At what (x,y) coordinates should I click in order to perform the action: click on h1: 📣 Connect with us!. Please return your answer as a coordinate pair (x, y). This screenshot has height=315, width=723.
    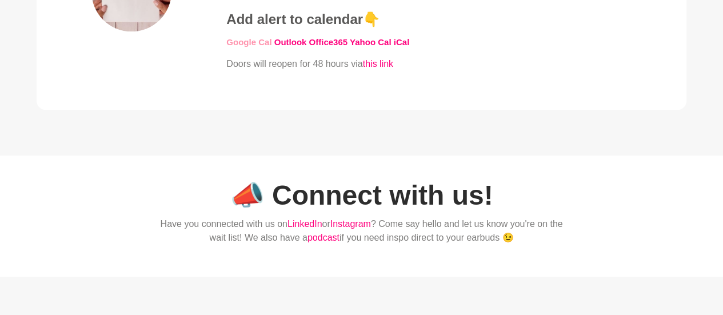
    Looking at the image, I should click on (362, 195).